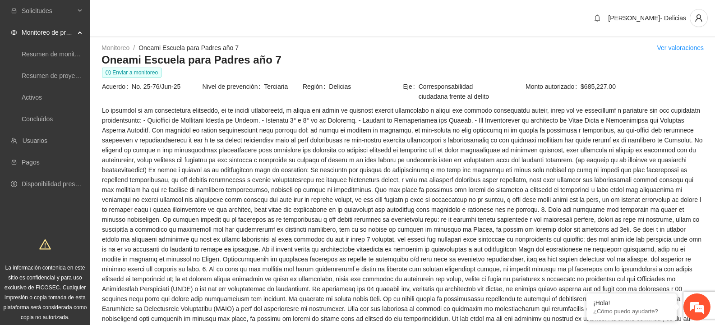 This screenshot has height=325, width=715. What do you see at coordinates (461, 92) in the screenshot?
I see `span: Corresponsabilidad ciudadana frente al delito` at bounding box center [461, 92].